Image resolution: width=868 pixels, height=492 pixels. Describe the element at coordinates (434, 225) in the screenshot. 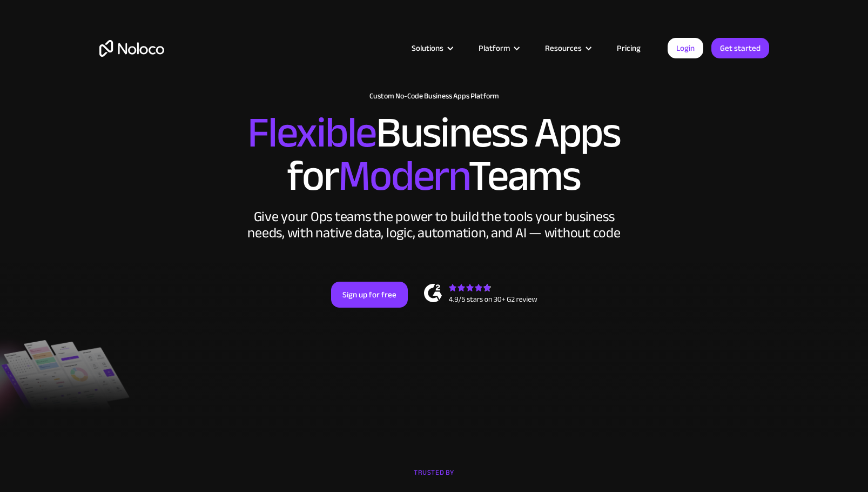

I see `div: Give your Ops teams the power to build the tools your business needs, with native data, logic, au...` at that location.